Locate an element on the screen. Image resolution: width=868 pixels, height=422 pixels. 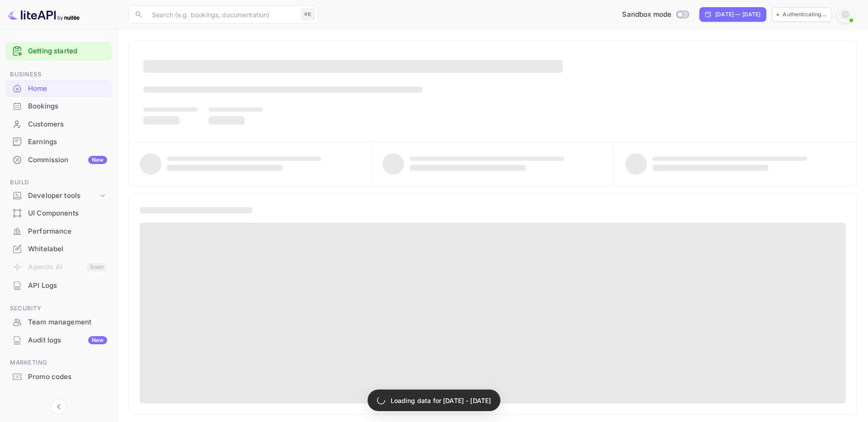
img: LiteAPI logo is located at coordinates (43, 15).